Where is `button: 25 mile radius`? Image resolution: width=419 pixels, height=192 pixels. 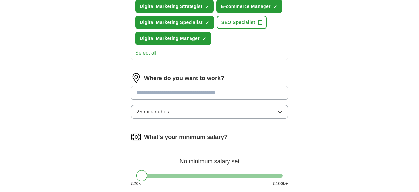 button: 25 mile radius is located at coordinates (210, 112).